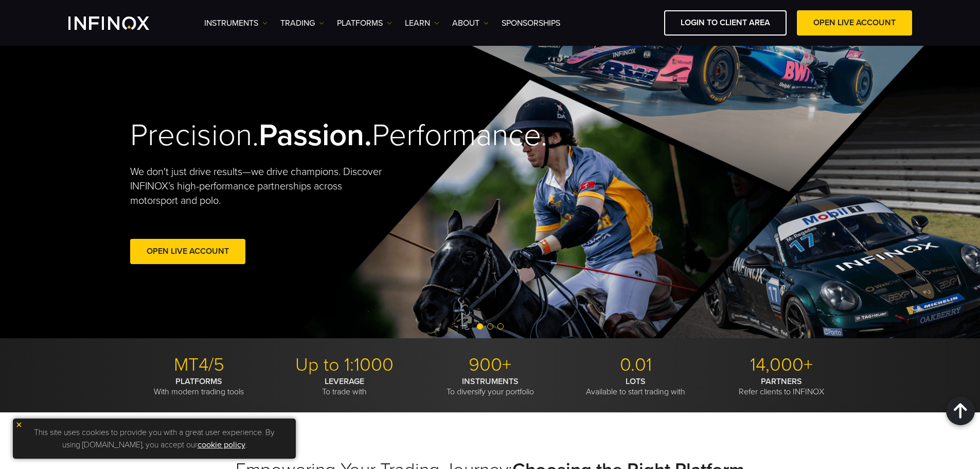 The image size is (980, 469). What do you see at coordinates (198, 381) in the screenshot?
I see `strong: PLATFORMS` at bounding box center [198, 381].